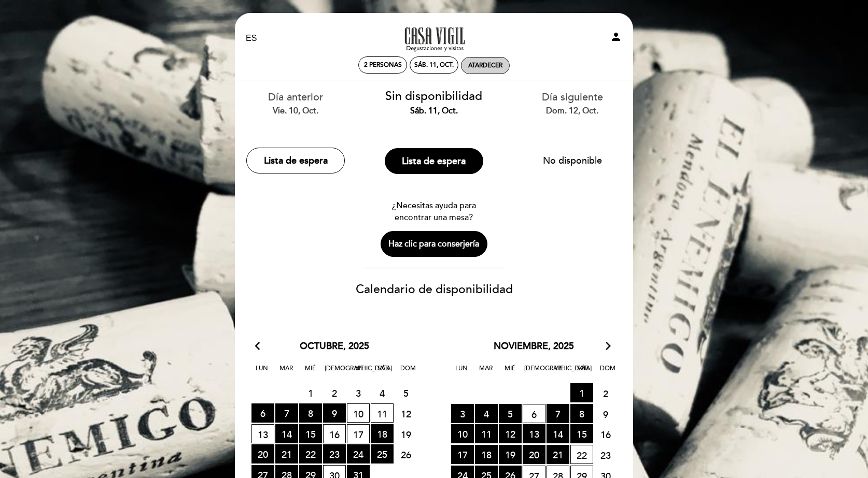 The image size is (868, 478). What do you see at coordinates (434, 290) in the screenshot?
I see `span: Calendario de disponibilidad` at bounding box center [434, 290].